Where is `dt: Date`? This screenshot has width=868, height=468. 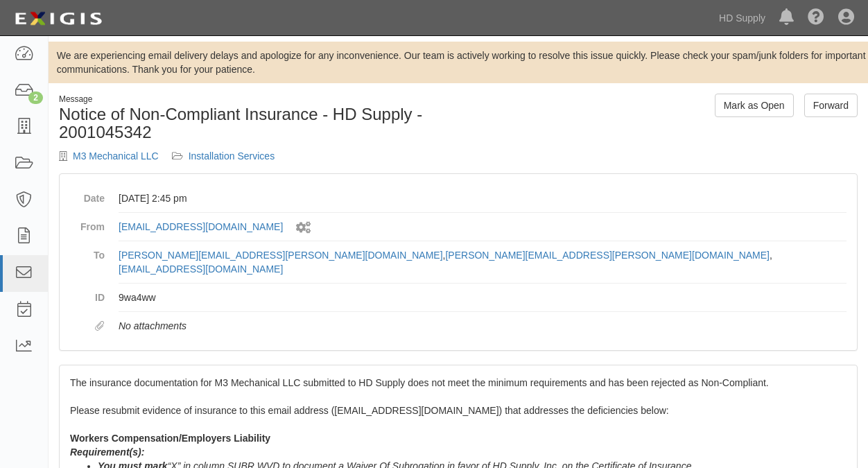
dt: Date is located at coordinates (88, 195).